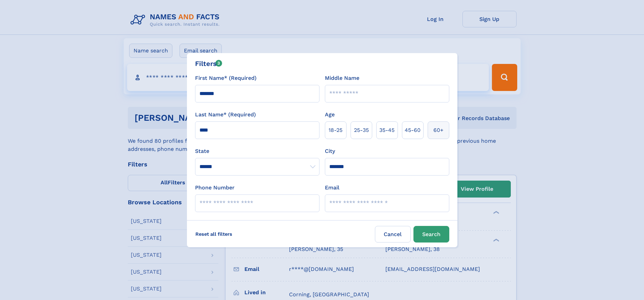 The width and height of the screenshot is (644, 300). What do you see at coordinates (432, 234) in the screenshot?
I see `button: Search` at bounding box center [432, 234].